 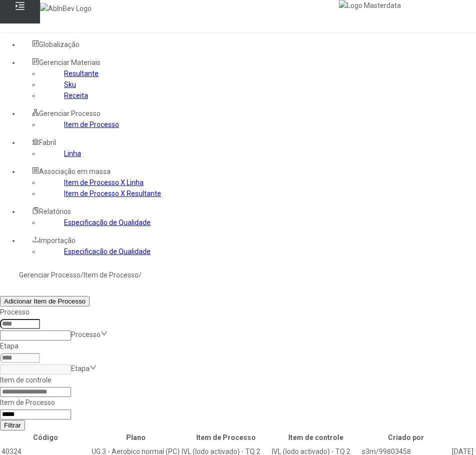 I want to click on a: Gerenciar Processo, so click(x=49, y=275).